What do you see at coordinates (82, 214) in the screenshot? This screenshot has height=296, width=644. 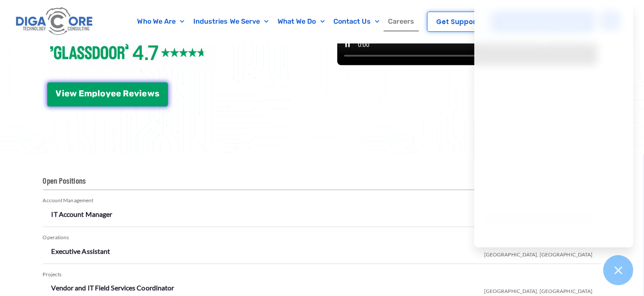 I see `a: IT Account Manager` at bounding box center [82, 214].